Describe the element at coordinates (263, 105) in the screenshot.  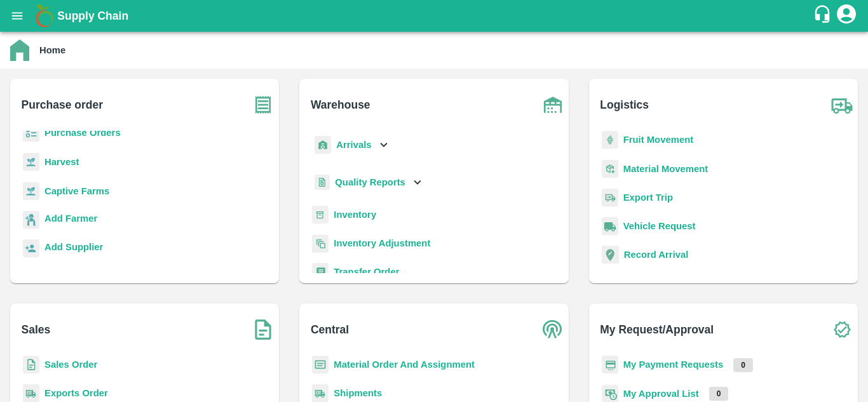
I see `img: purchase` at that location.